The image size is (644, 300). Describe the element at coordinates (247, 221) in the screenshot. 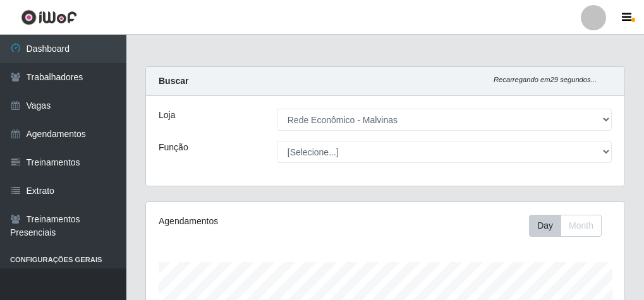

I see `div: Agendamentos` at that location.